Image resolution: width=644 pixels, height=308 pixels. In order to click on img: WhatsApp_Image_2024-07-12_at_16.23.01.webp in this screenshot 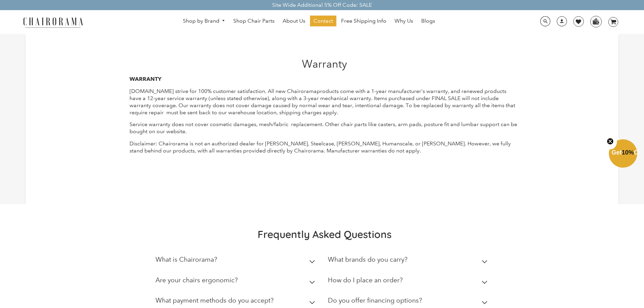, I will do `click(595, 21)`.